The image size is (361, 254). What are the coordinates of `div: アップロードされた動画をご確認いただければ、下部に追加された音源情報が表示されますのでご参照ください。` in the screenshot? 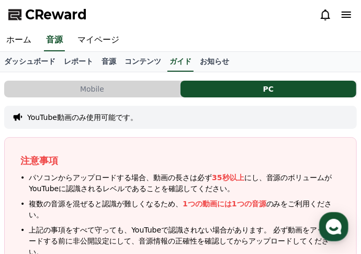 It's located at (104, 112).